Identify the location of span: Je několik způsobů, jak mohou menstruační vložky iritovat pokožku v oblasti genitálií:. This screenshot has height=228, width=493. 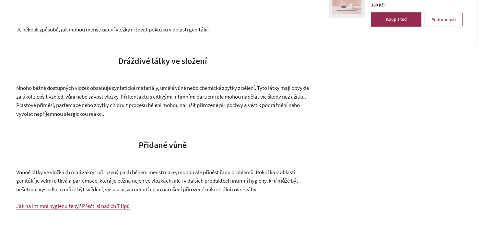
(112, 29).